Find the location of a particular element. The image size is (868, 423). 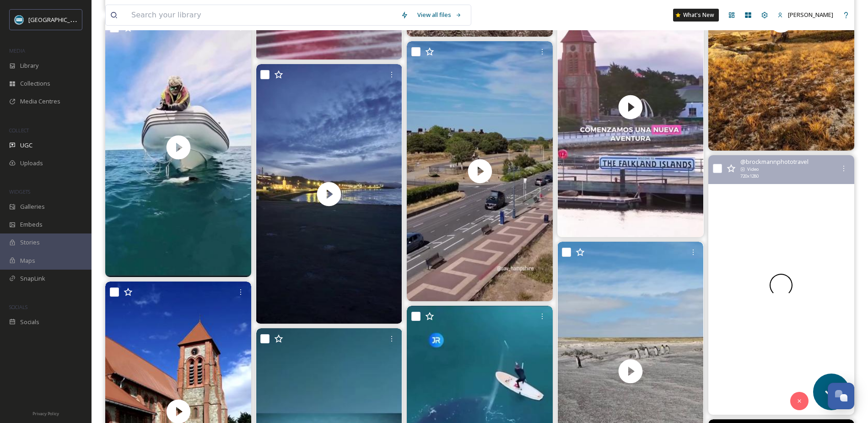

a: View all files is located at coordinates (439, 14).